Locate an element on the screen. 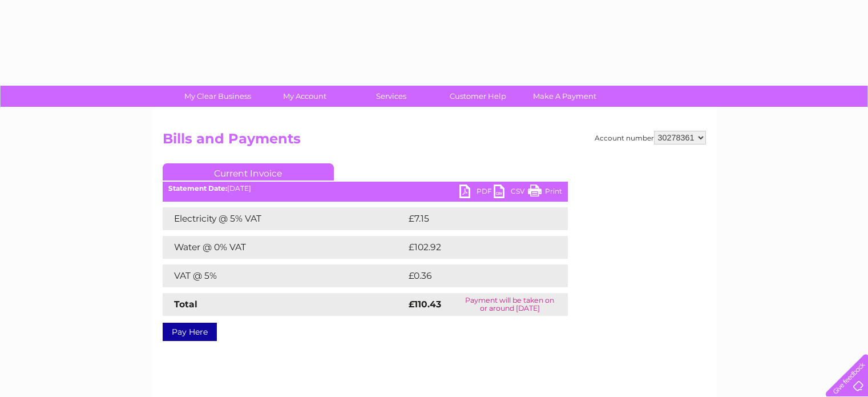 This screenshot has width=868, height=397. td: £102.92 is located at coordinates (476, 247).